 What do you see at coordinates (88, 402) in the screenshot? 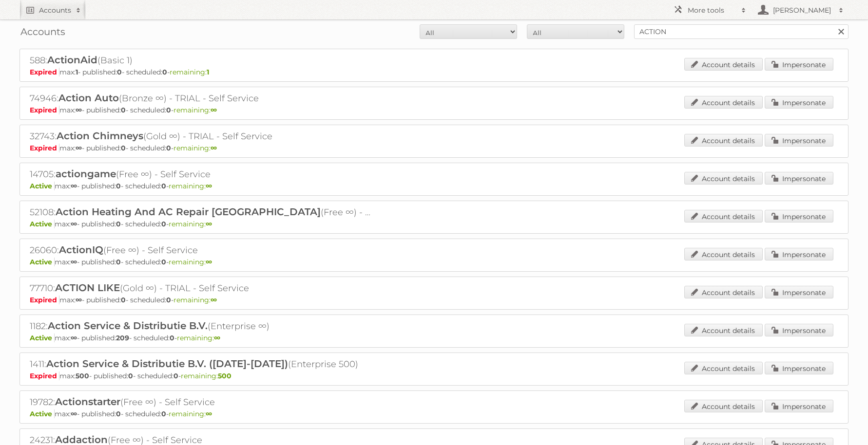
I see `span: Actionstarter` at bounding box center [88, 402].